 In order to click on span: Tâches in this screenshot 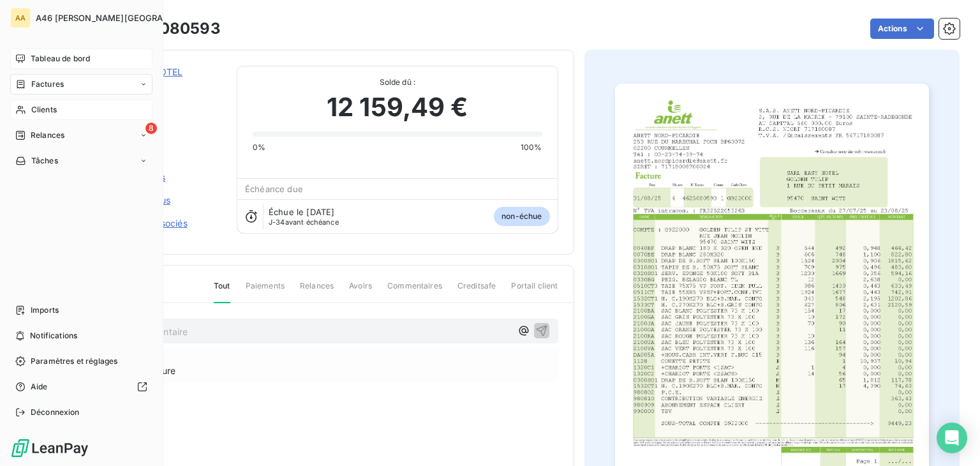, I will do `click(45, 161)`.